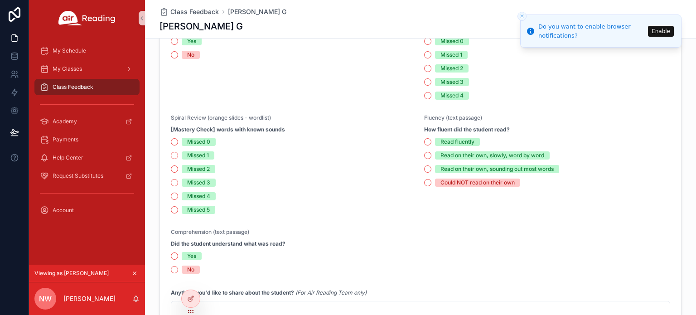 The height and width of the screenshot is (315, 696). What do you see at coordinates (87, 51) in the screenshot?
I see `a: My Schedule` at bounding box center [87, 51].